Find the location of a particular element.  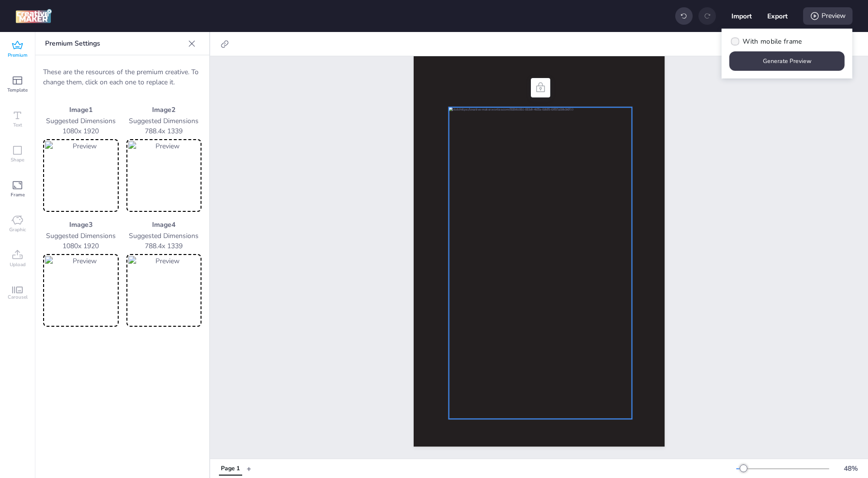

span: Carousel is located at coordinates (17, 297).